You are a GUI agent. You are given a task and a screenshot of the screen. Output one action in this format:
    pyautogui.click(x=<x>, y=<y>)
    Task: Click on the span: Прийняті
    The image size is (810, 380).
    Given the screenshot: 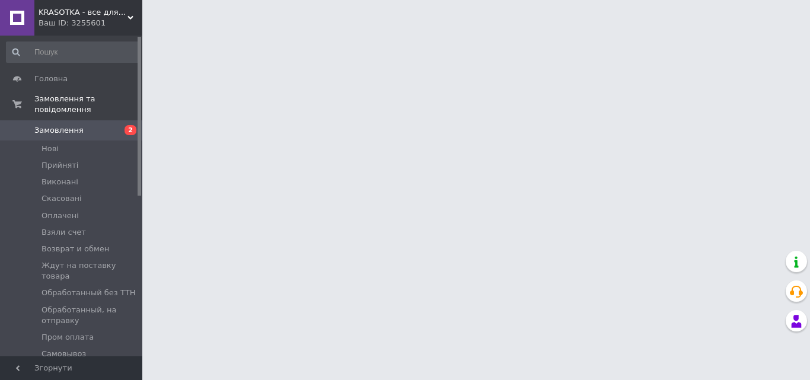 What is the action you would take?
    pyautogui.click(x=60, y=165)
    